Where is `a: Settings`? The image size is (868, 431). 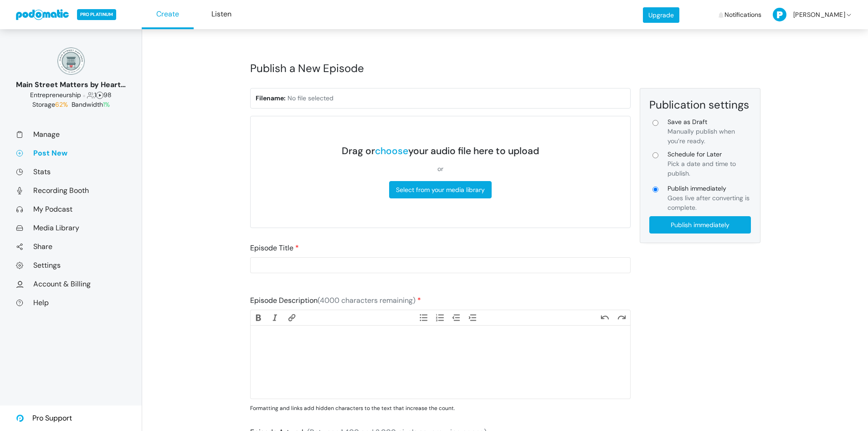 a: Settings is located at coordinates (71, 265).